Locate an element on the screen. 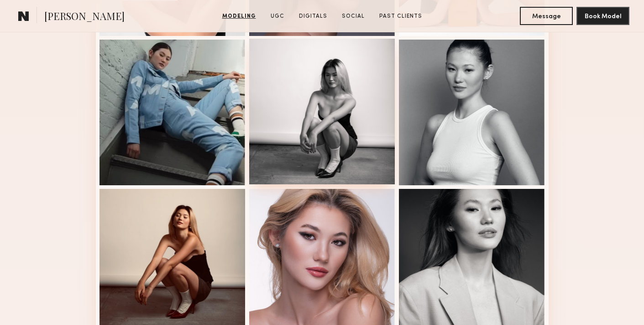  button: Book Model is located at coordinates (602, 16).